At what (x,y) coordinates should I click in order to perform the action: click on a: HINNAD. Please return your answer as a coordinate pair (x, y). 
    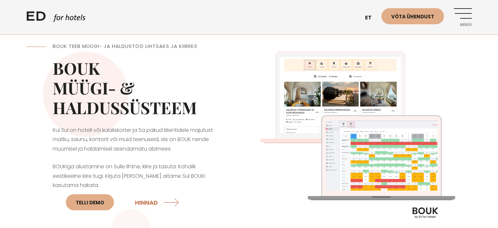
    Looking at the image, I should click on (158, 202).